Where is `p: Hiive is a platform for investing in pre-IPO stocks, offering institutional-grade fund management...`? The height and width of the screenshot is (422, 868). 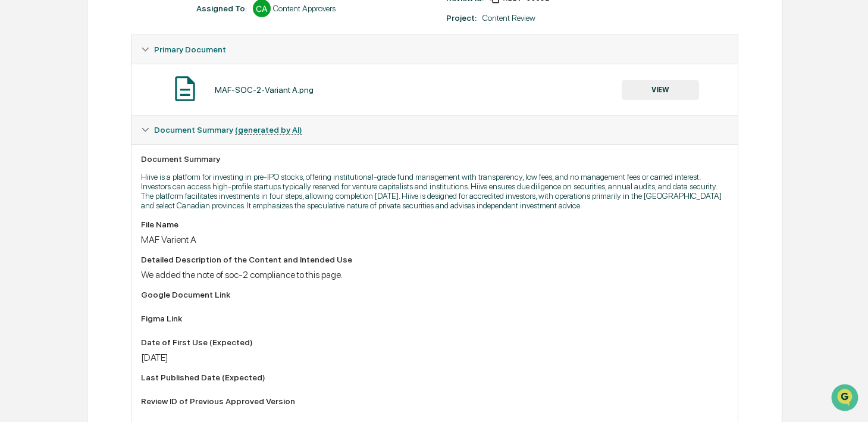
p: Hiive is a platform for investing in pre-IPO stocks, offering institutional-grade fund management... is located at coordinates (434, 191).